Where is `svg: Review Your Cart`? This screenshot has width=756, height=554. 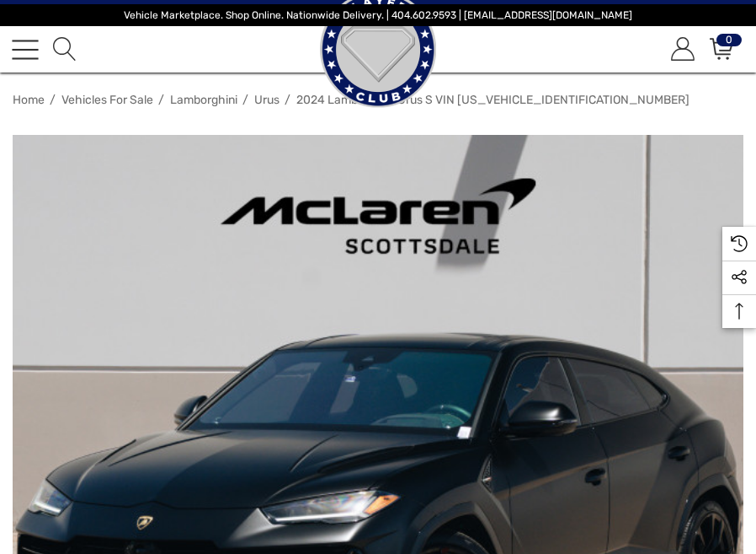 svg: Review Your Cart is located at coordinates (722, 49).